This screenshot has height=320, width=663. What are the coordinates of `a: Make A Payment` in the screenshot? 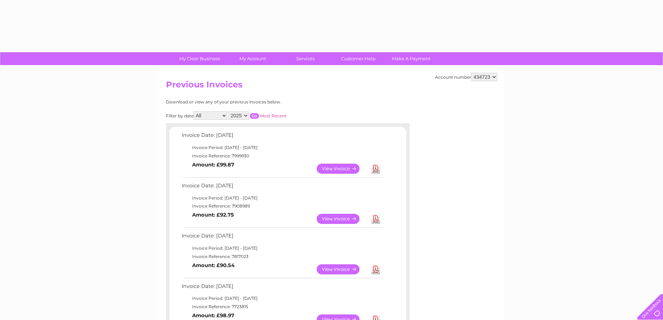 It's located at (411, 58).